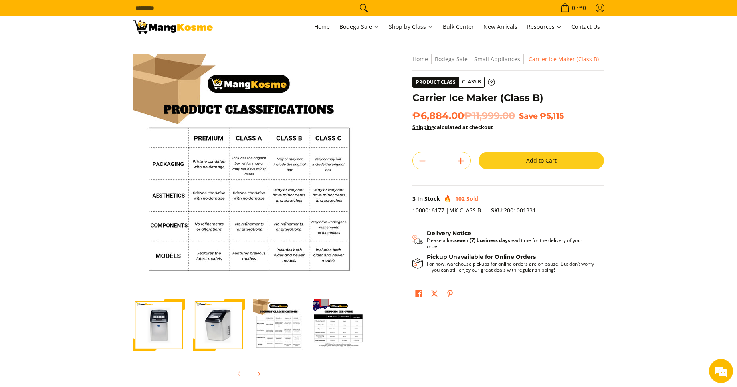 The width and height of the screenshot is (737, 387). I want to click on a: Post on X, so click(434, 295).